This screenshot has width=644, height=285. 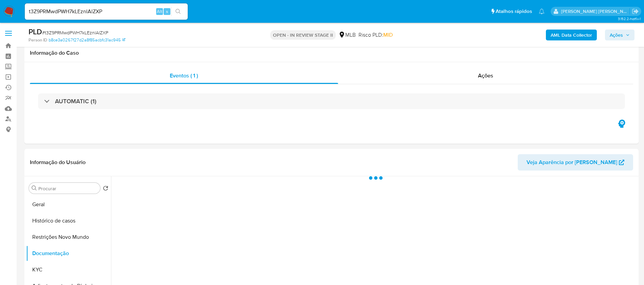 What do you see at coordinates (347, 35) in the screenshot?
I see `div: MLB` at bounding box center [347, 35].